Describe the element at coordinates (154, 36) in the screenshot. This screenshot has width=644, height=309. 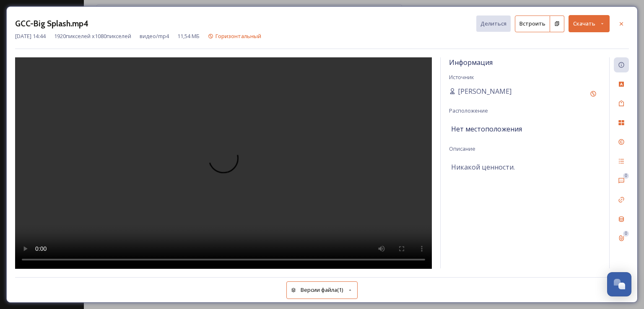
I see `font: видео/mp4` at that location.